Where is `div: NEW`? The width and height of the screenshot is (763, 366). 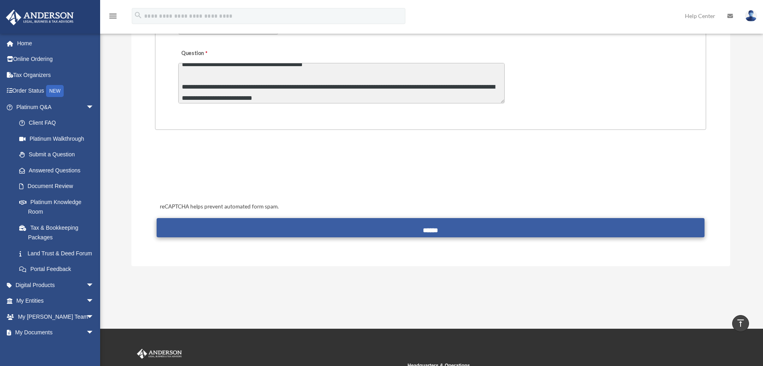
div: NEW is located at coordinates (55, 91).